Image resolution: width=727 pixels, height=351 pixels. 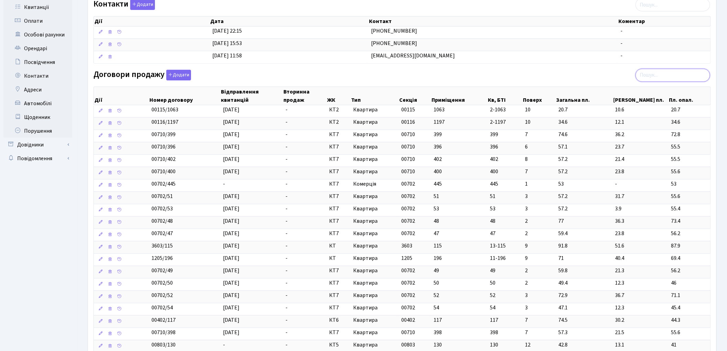 I want to click on span: 00702/51, so click(x=162, y=196).